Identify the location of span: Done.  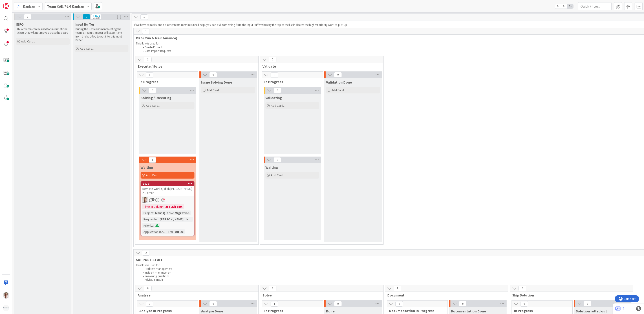
(330, 311).